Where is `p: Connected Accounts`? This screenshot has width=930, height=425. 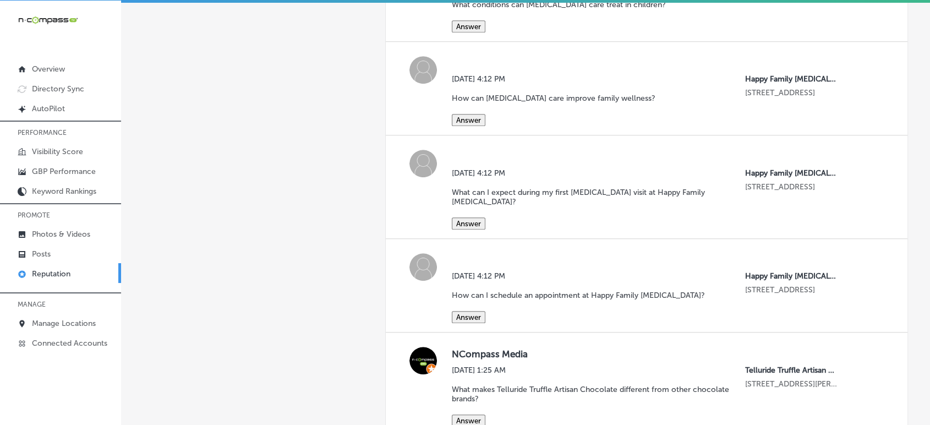
p: Connected Accounts is located at coordinates (69, 343).